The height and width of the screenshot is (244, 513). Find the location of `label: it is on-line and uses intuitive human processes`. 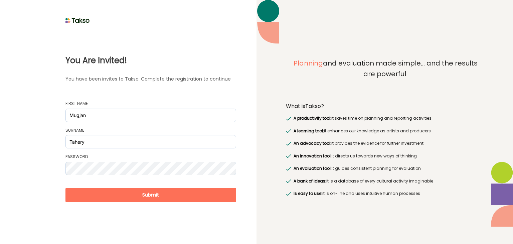

label: it is on-line and uses intuitive human processes is located at coordinates (356, 193).